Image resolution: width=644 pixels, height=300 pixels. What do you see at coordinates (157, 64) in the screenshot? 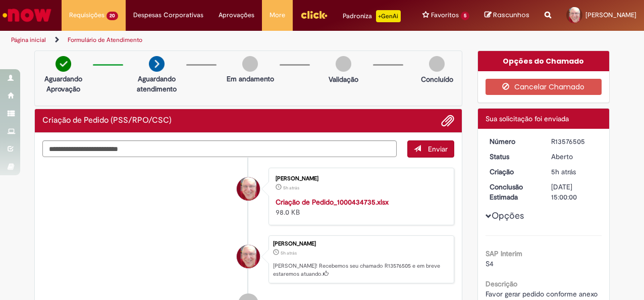
I see `img: arrow-next.png` at bounding box center [157, 64].